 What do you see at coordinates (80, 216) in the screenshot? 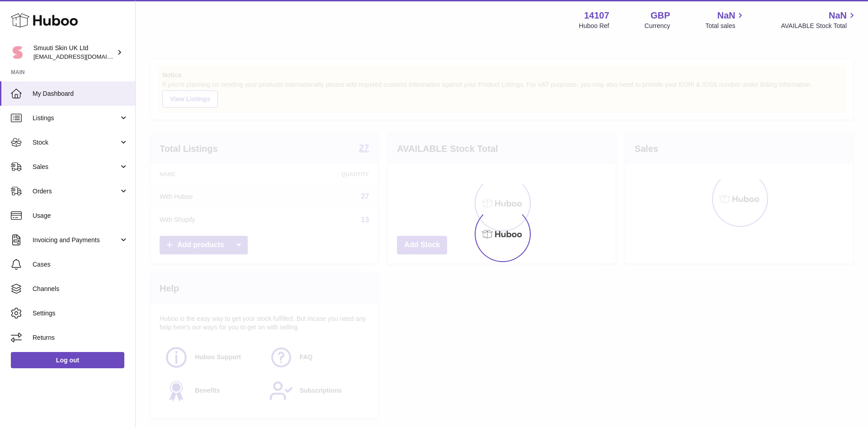
I see `span: Usage` at bounding box center [80, 216].